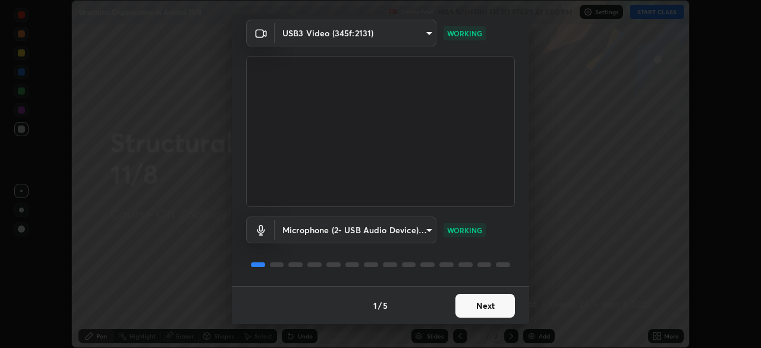 The image size is (761, 348). Describe the element at coordinates (375, 305) in the screenshot. I see `h4: 1` at that location.